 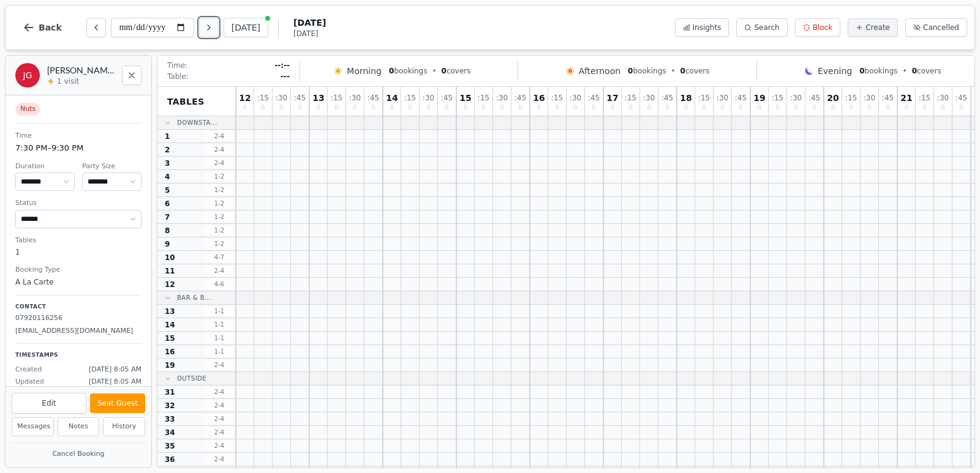 What do you see at coordinates (766, 28) in the screenshot?
I see `span: Search` at bounding box center [766, 28].